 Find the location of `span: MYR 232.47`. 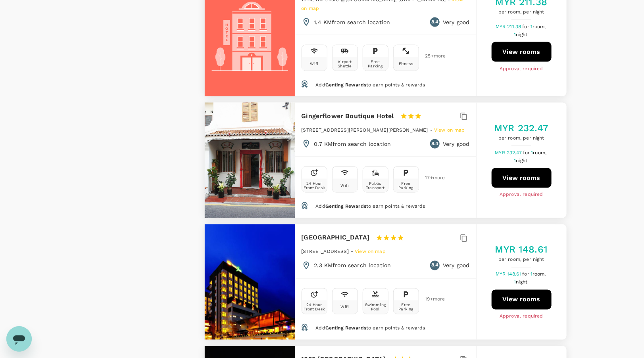

span: MYR 232.47 is located at coordinates (509, 153).